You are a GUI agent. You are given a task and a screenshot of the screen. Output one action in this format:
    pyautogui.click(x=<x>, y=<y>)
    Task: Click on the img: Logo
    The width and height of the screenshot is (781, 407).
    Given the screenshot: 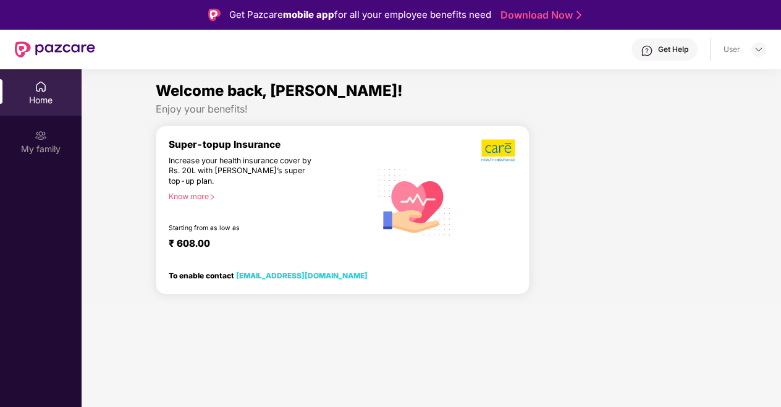 What is the action you would take?
    pyautogui.click(x=214, y=15)
    